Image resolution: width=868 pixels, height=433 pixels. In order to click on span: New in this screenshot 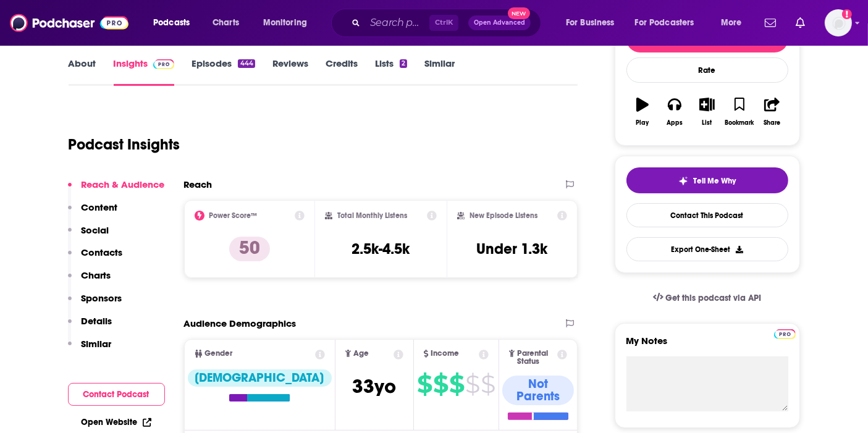, I will do `click(519, 13)`.